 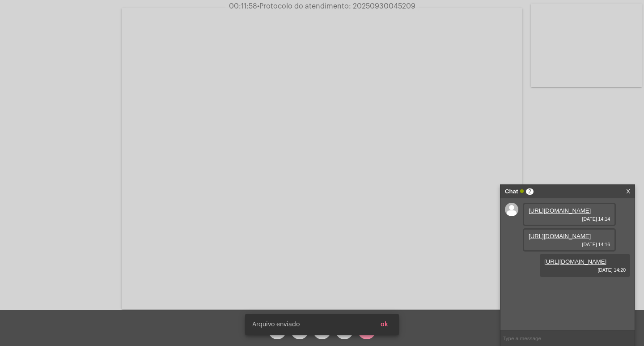 What do you see at coordinates (522, 191) in the screenshot?
I see `span: Online` at bounding box center [522, 191].